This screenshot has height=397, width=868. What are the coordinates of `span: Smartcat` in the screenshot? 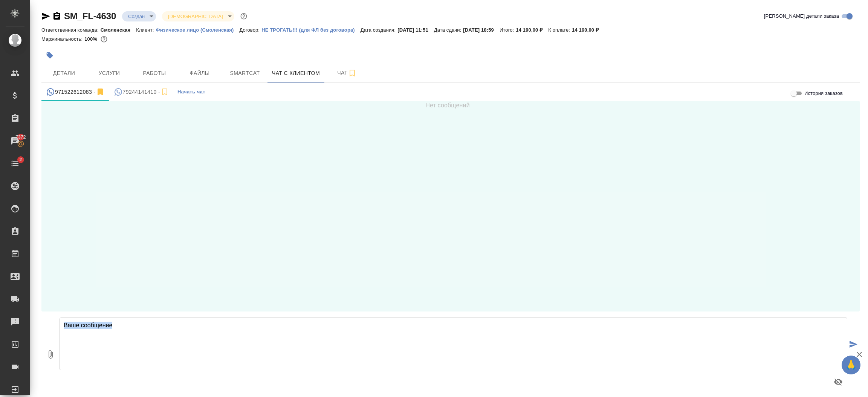 It's located at (245, 73).